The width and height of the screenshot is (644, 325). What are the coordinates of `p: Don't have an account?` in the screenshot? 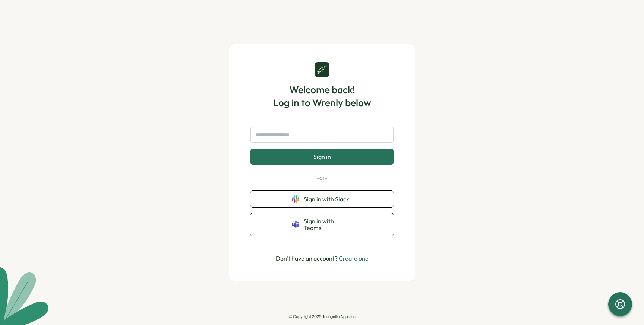 It's located at (322, 258).